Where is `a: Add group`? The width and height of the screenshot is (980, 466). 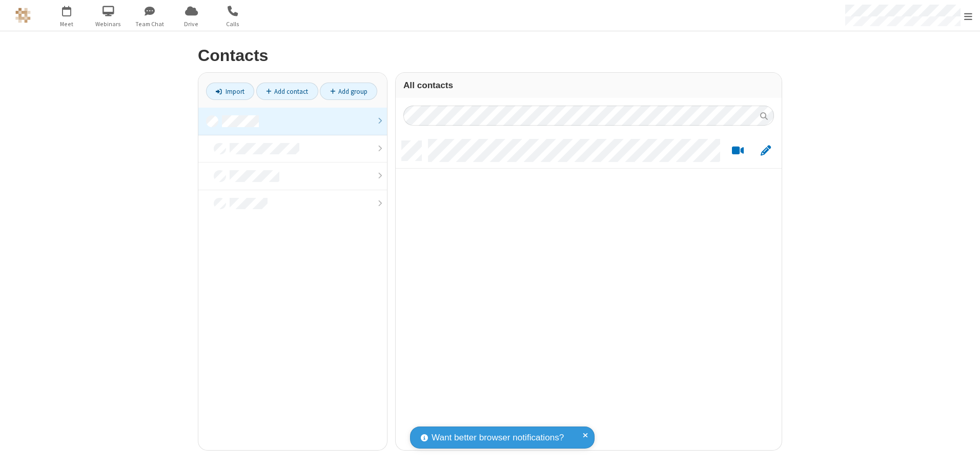 a: Add group is located at coordinates (349, 91).